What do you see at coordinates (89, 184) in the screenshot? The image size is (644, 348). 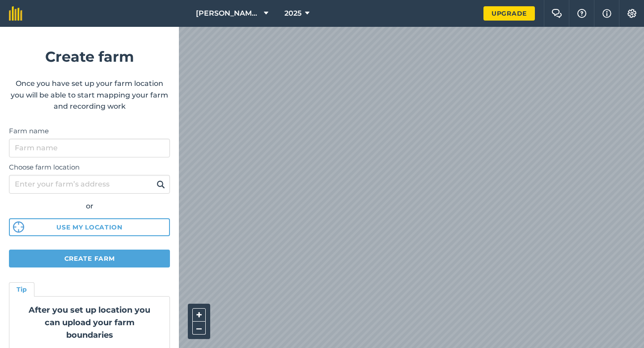 I see `input: Enter your farm’s address` at bounding box center [89, 184].